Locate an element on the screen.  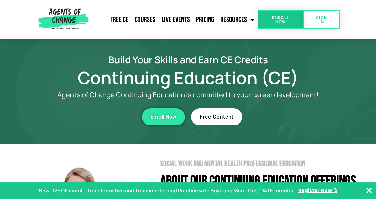
span: Free Content is located at coordinates (216, 117).